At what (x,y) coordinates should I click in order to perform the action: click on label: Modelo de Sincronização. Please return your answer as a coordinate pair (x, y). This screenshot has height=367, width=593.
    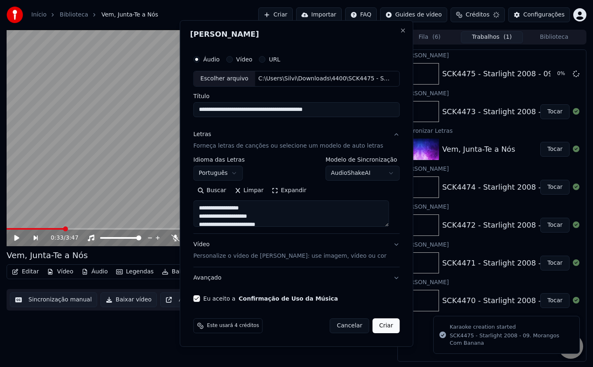
    Looking at the image, I should click on (362, 159).